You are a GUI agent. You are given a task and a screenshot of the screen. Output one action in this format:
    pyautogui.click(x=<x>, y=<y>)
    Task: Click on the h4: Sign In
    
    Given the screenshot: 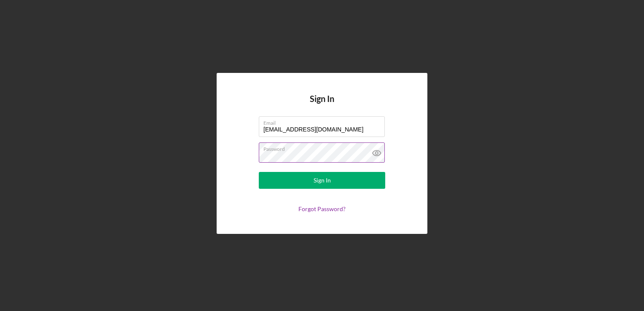 What is the action you would take?
    pyautogui.click(x=322, y=105)
    